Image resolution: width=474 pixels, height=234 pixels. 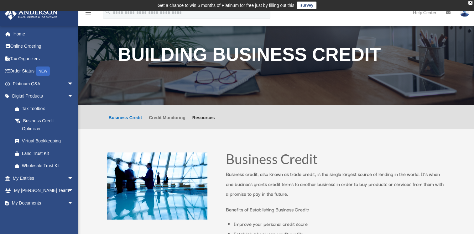 What do you see at coordinates (465, 12) in the screenshot?
I see `img: User Pic` at bounding box center [465, 12].